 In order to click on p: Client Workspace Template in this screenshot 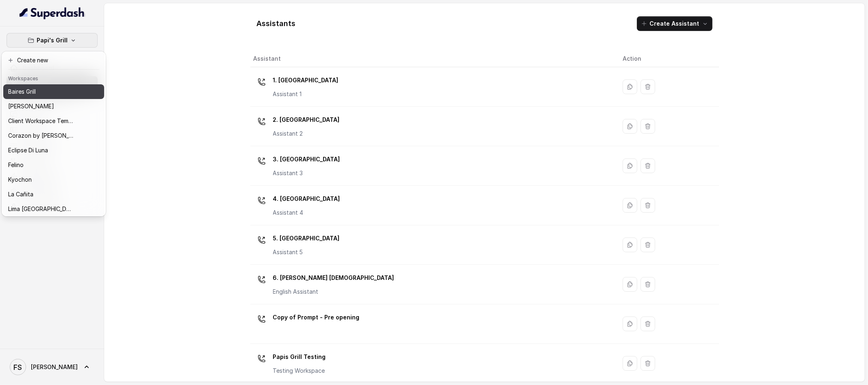, I will do `click(41, 121)`.